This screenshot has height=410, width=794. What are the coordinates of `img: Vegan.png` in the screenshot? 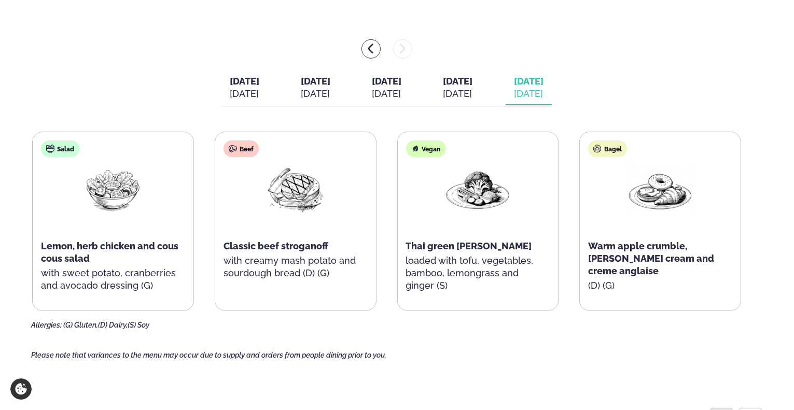 It's located at (478, 189).